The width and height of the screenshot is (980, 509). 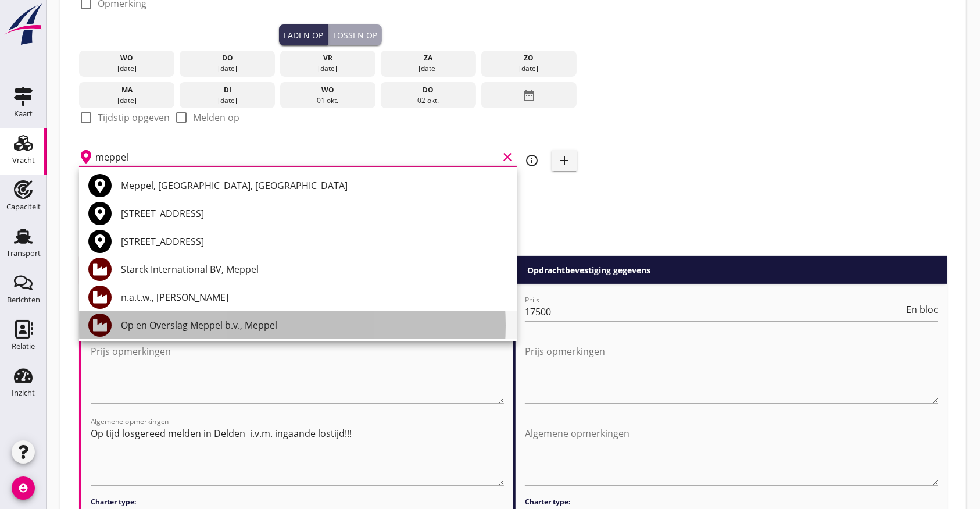 What do you see at coordinates (297, 157) in the screenshot?
I see `input: Losplaats` at bounding box center [297, 157].